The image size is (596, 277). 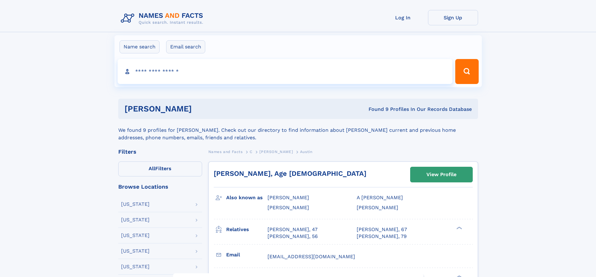 I want to click on label: Filters, so click(x=160, y=169).